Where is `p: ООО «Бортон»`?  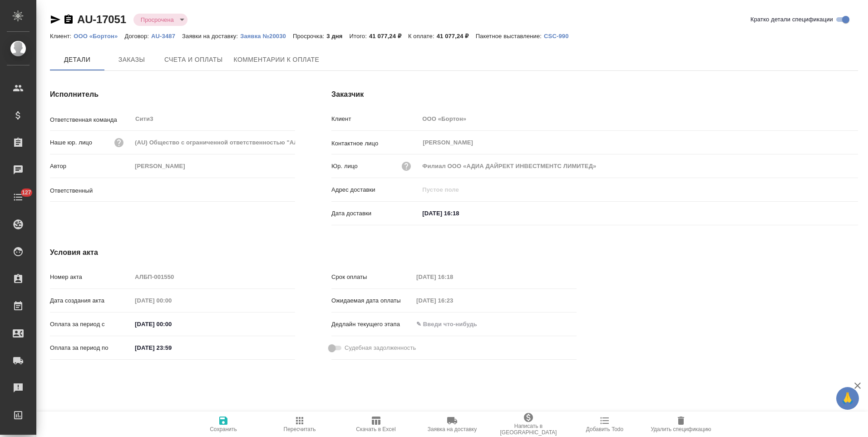
p: ООО «Бортон» is located at coordinates (99, 36).